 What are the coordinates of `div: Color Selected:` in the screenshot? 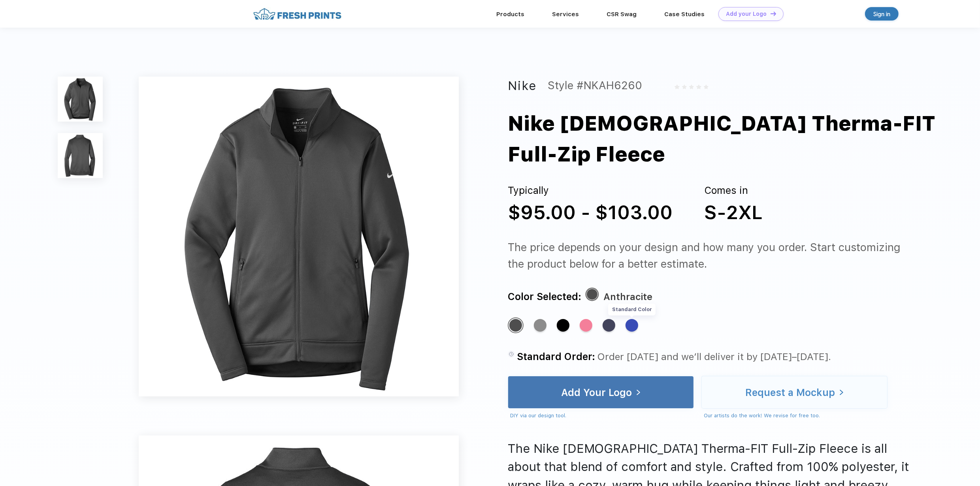 It's located at (545, 297).